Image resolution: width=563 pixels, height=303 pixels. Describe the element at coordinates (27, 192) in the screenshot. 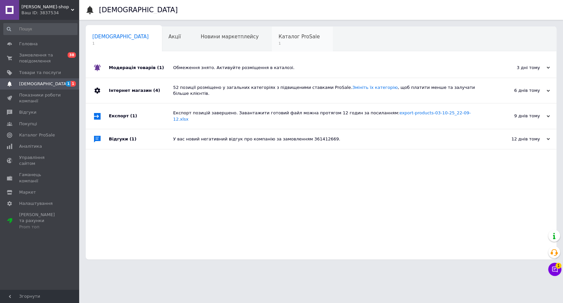

I see `span: Маркет` at that location.